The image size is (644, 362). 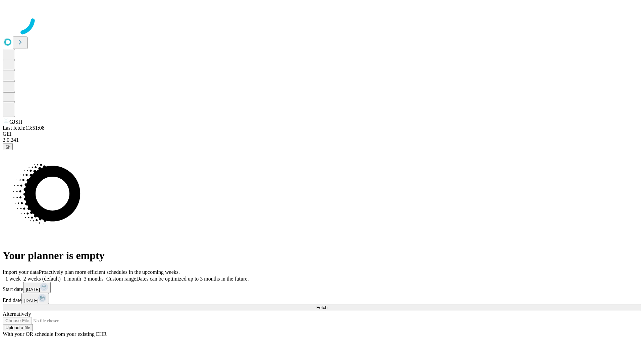 I want to click on span: Last fetch: 13:51:08, so click(x=23, y=128).